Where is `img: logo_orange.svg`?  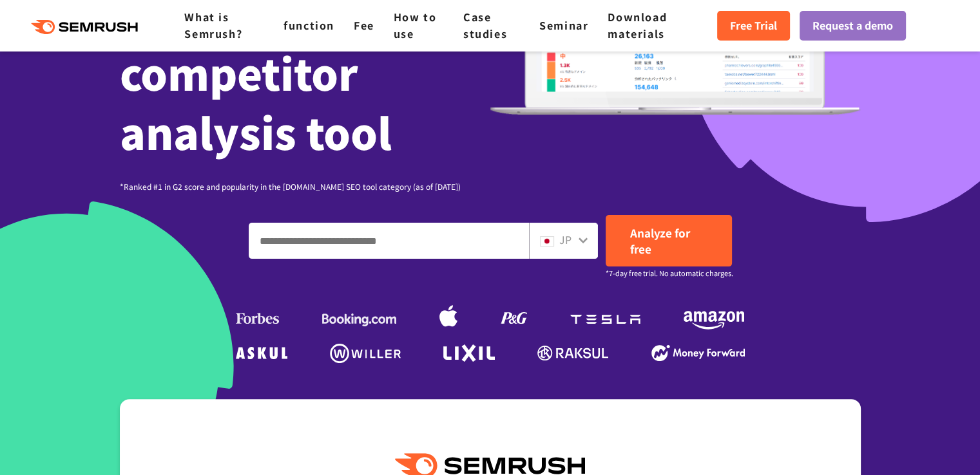 img: logo_orange.svg is located at coordinates (26, 26).